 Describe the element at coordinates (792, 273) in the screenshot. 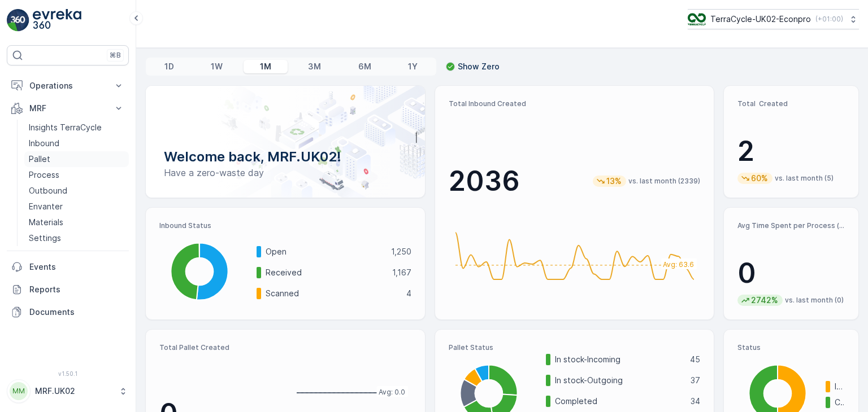

I see `p: 0` at that location.